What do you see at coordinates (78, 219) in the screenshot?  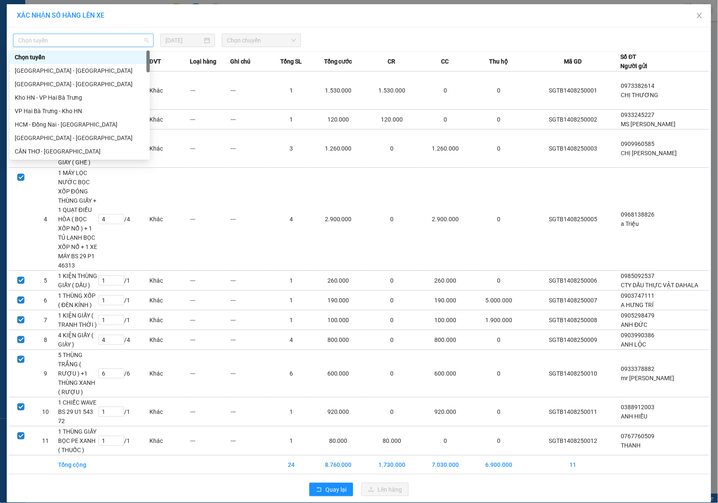 I see `td: 1 MÁY LỌC NƯỚC BỌC XỐP ĐÓNG THÙNG GIẤY + 1 QUẠT ĐIỀU HÒA ( BỌC XỐP NỔ ) + 1 TỦ LẠNH BỌC XỐP NỔ + ...` at bounding box center [78, 219].